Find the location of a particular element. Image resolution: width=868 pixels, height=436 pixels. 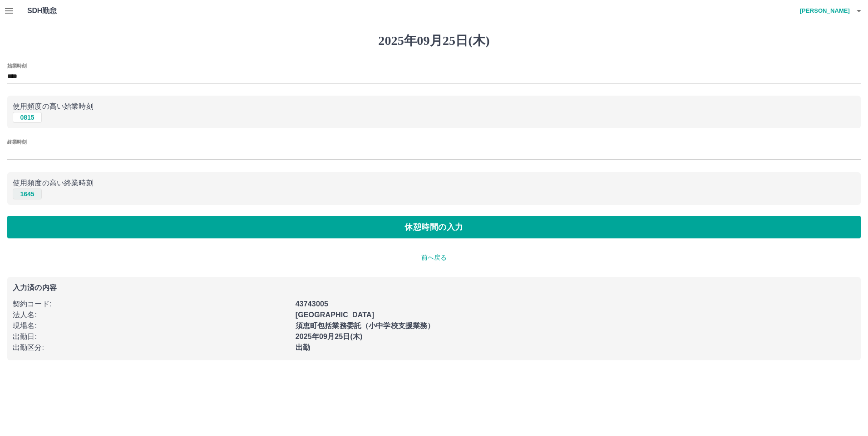

label: 始業時刻 is located at coordinates (17, 66).